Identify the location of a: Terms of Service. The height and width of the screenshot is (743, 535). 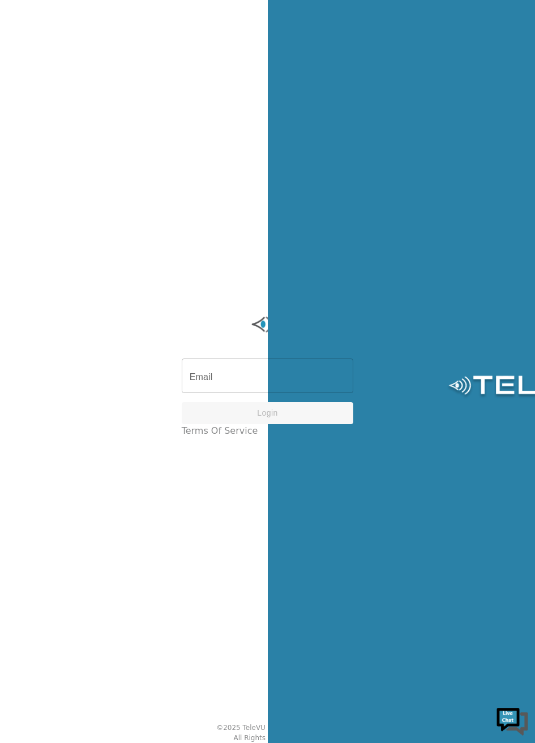
(220, 431).